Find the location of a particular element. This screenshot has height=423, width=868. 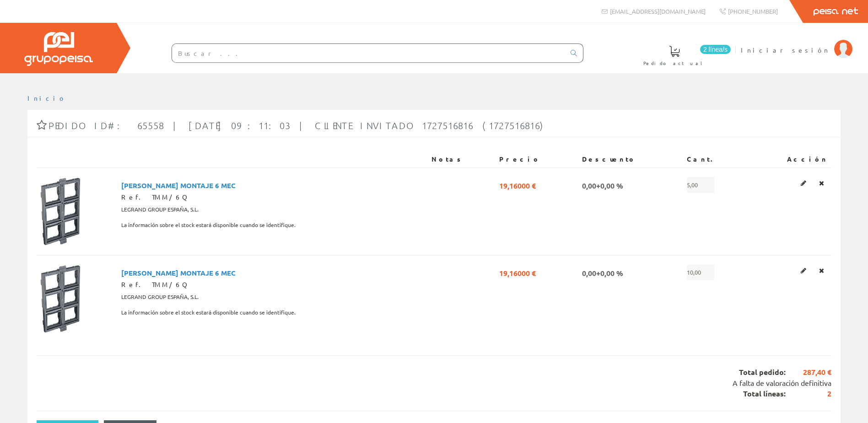

th: Descuento is located at coordinates (631, 159).